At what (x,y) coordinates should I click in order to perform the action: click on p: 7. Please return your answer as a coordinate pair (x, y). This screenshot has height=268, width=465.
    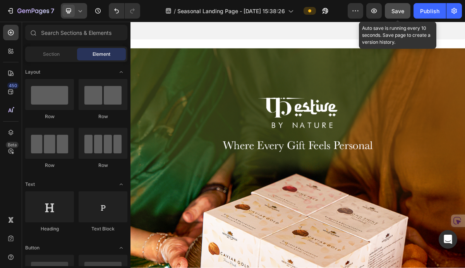
    Looking at the image, I should click on (52, 11).